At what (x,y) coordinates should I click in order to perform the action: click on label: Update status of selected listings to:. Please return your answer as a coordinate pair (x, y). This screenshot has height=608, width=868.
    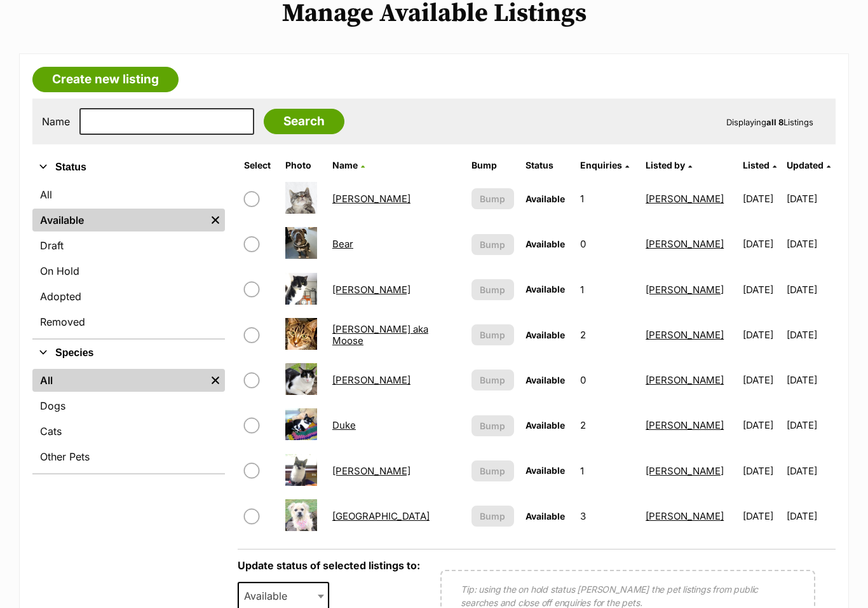
    Looking at the image, I should click on (329, 565).